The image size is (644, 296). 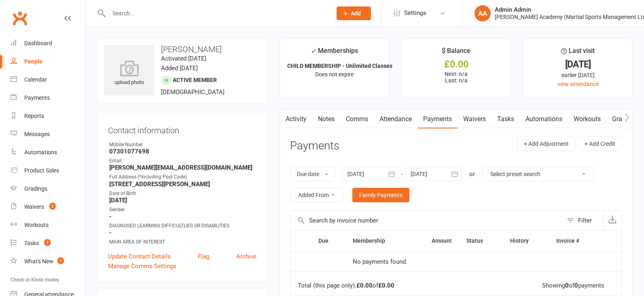 What do you see at coordinates (34, 116) in the screenshot?
I see `div: Reports` at bounding box center [34, 116].